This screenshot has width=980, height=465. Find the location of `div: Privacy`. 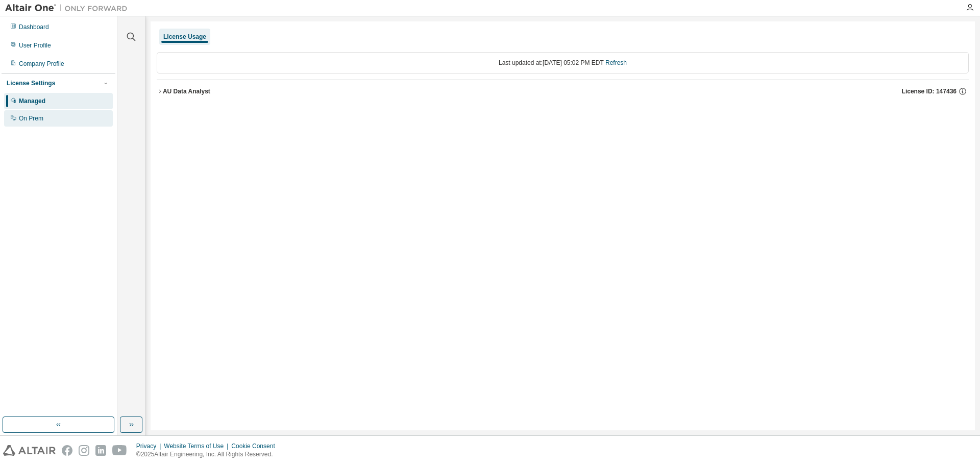

div: Privacy is located at coordinates (150, 446).